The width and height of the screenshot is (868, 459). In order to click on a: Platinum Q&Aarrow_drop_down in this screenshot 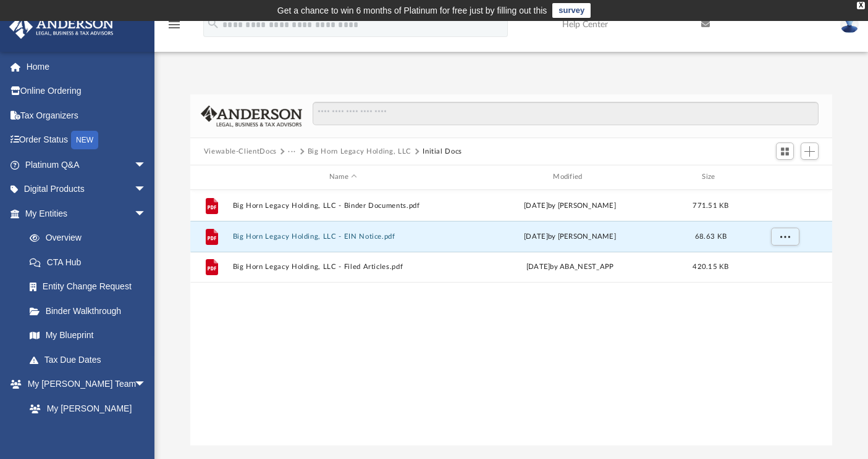, I will do `click(86, 165)`.